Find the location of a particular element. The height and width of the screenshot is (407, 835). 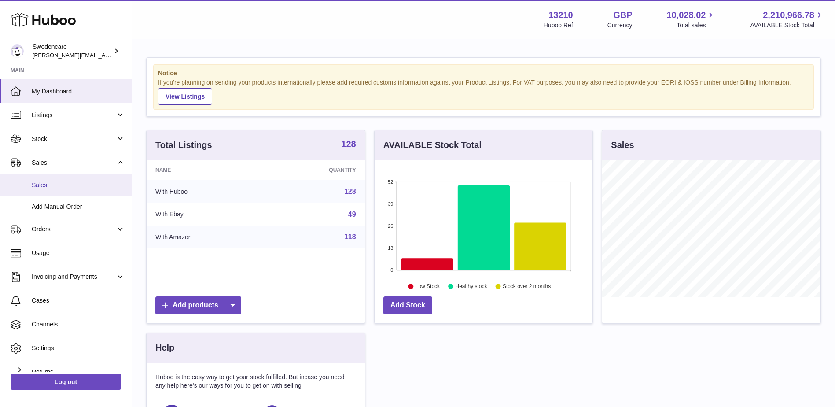

span: Returns is located at coordinates (78, 371).